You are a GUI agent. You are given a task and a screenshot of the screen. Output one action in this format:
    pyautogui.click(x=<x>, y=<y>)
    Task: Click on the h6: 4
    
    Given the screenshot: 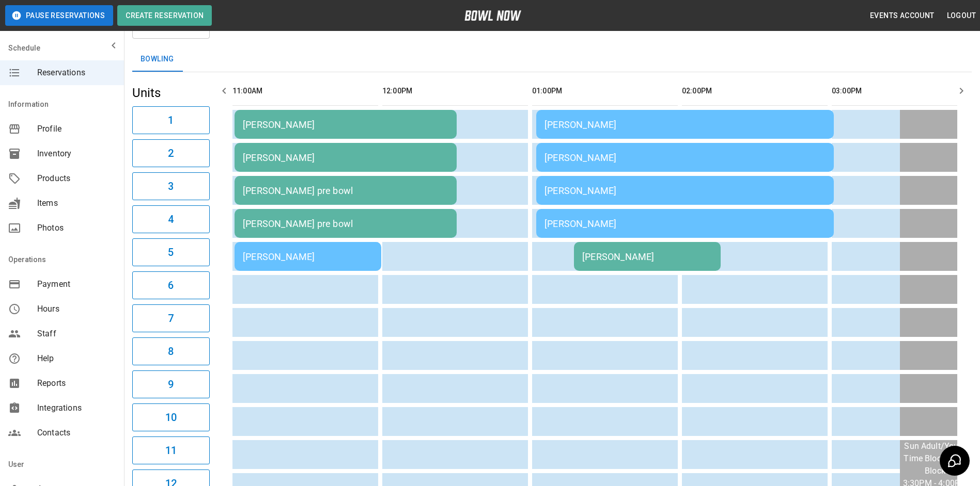 What is the action you would take?
    pyautogui.click(x=171, y=219)
    